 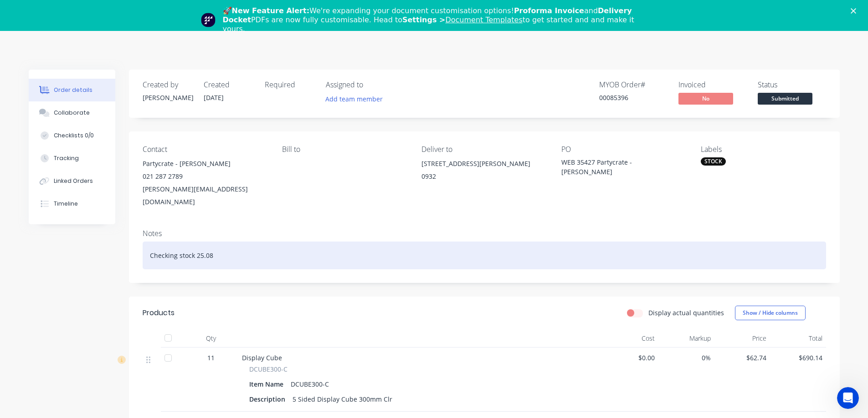 I want to click on span: $0.00, so click(x=631, y=358).